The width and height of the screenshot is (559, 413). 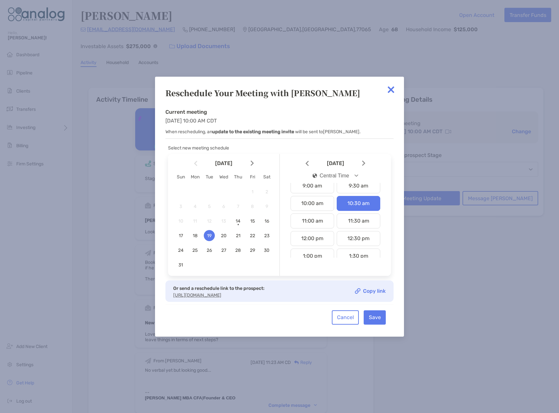 I want to click on img: Open dropdown arrow, so click(x=356, y=175).